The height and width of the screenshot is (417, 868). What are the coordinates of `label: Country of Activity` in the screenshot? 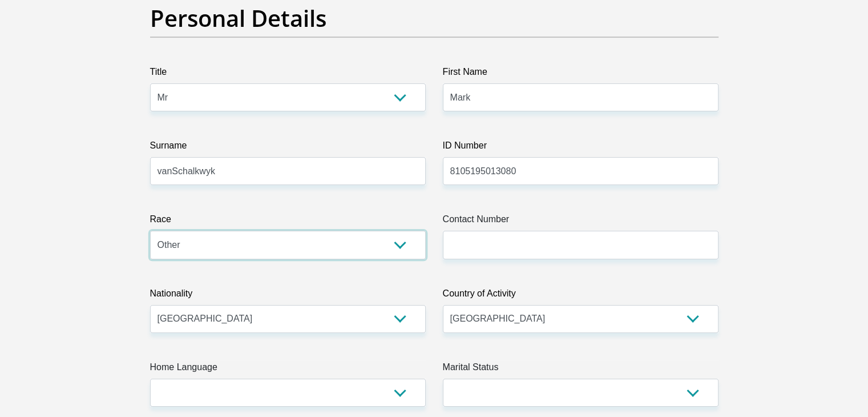 It's located at (581, 296).